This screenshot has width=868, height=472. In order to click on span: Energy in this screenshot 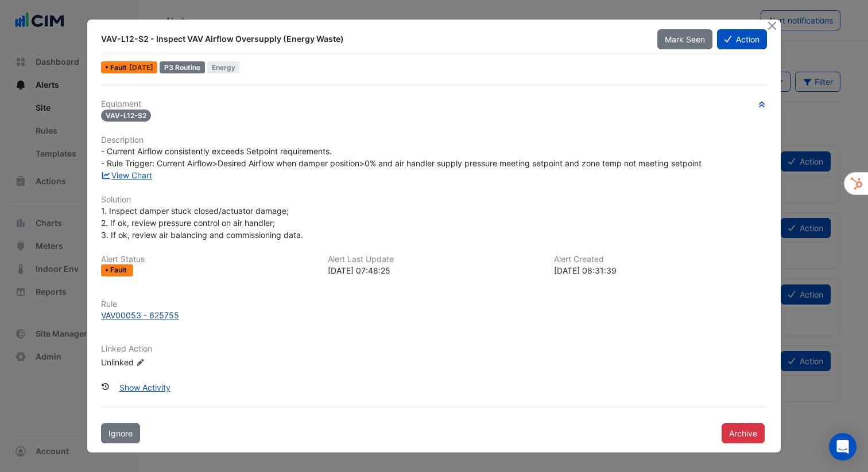, I will do `click(223, 67)`.